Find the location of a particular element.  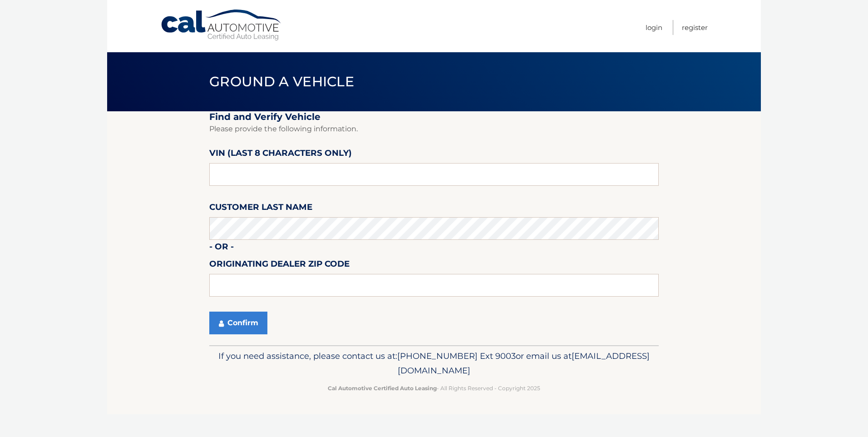

a: Cal Automotive is located at coordinates (221, 25).